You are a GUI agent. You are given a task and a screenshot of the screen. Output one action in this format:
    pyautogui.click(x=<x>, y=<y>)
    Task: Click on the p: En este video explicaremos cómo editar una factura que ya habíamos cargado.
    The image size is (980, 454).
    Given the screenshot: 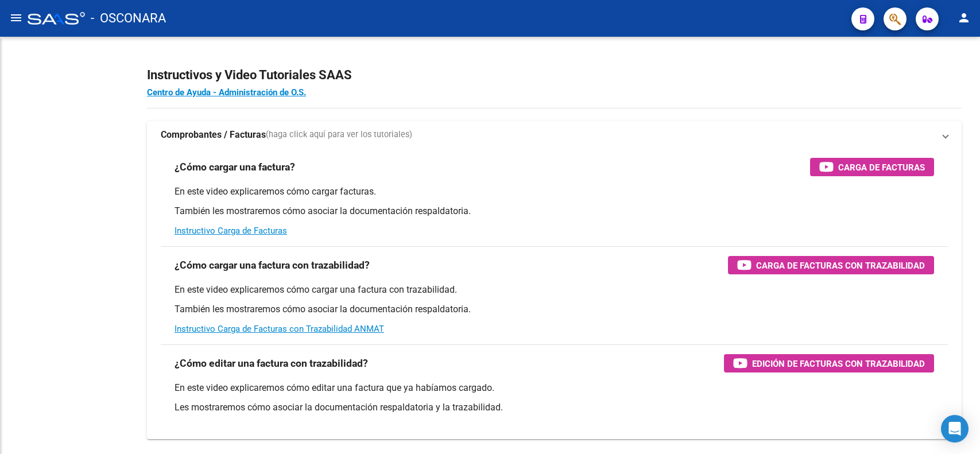 What is the action you would take?
    pyautogui.click(x=554, y=388)
    